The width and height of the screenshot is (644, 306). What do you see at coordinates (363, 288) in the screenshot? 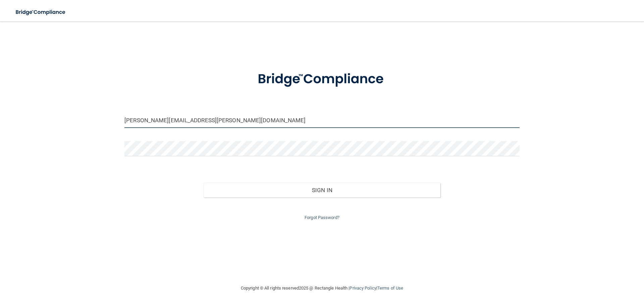
I see `a: Privacy Policy` at bounding box center [363, 288].